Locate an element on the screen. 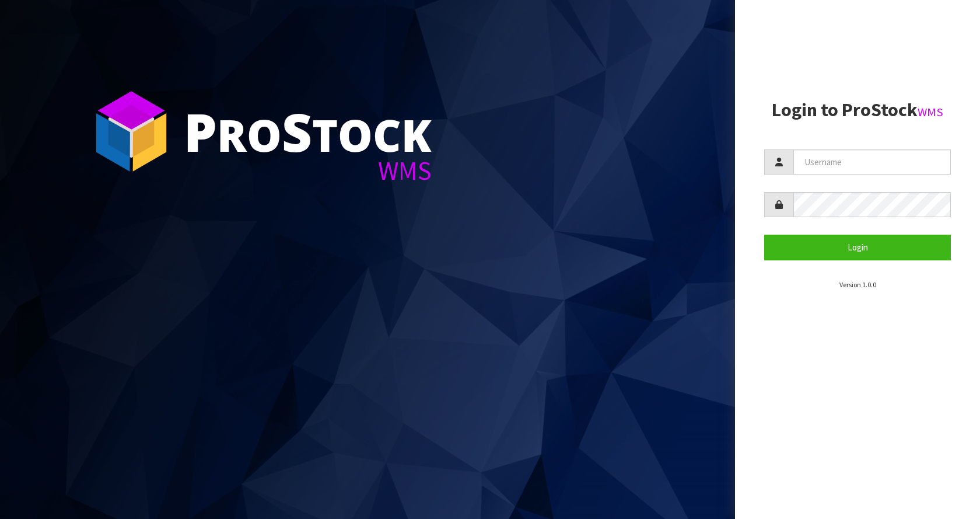 The width and height of the screenshot is (980, 519). h2: Login to ProStock is located at coordinates (857, 109).